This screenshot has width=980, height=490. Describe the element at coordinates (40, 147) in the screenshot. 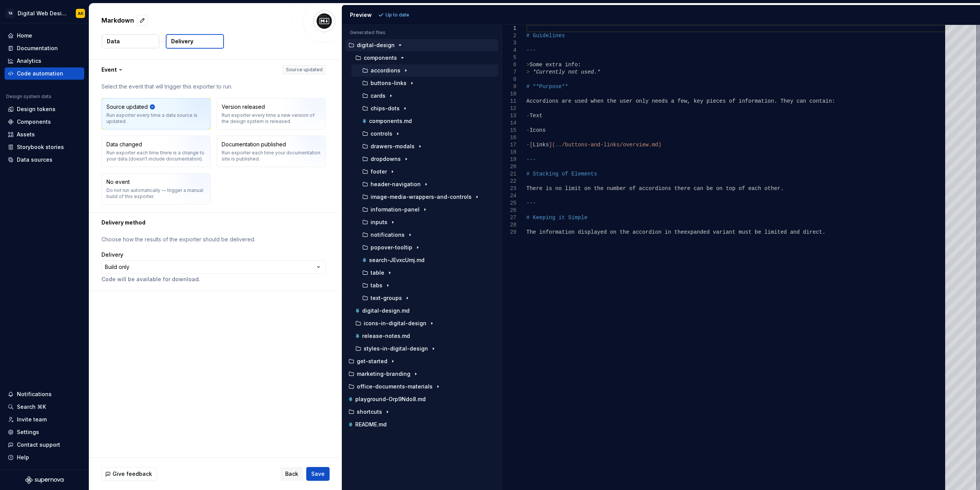

I see `div: Storybook stories` at that location.